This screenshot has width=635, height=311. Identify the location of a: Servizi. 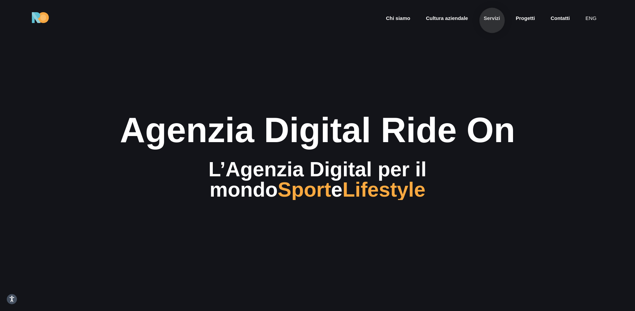
(491, 18).